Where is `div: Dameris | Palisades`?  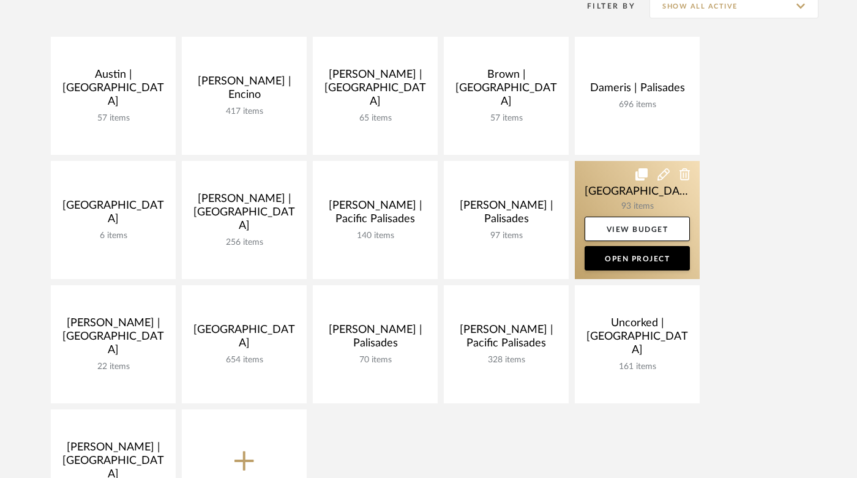
div: Dameris | Palisades is located at coordinates (637, 91).